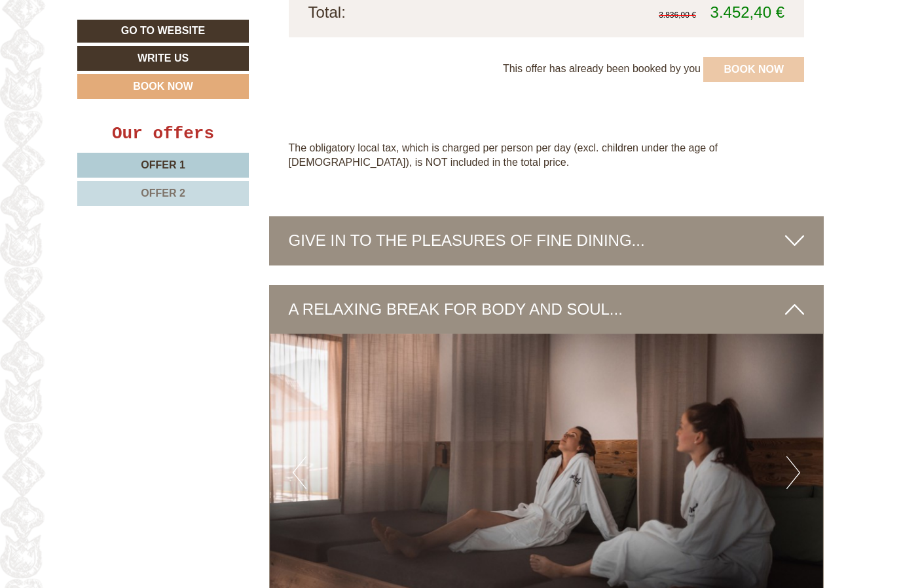 The height and width of the screenshot is (588, 901). What do you see at coordinates (677, 15) in the screenshot?
I see `span: 3.836,00 €` at bounding box center [677, 15].